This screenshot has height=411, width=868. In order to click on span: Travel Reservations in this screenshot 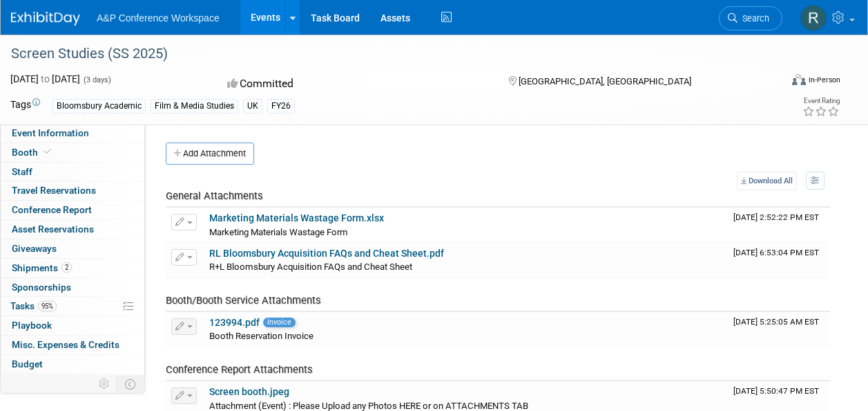, I will do `click(53, 190)`.